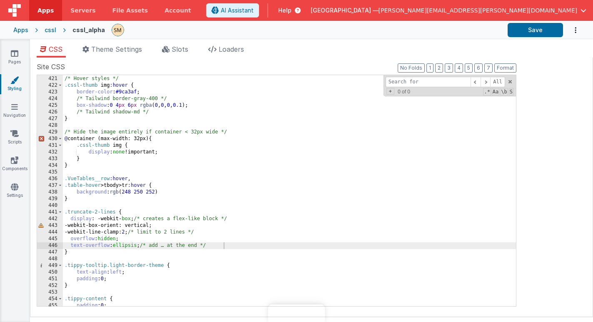 Image resolution: width=593 pixels, height=322 pixels. I want to click on div: 427, so click(50, 119).